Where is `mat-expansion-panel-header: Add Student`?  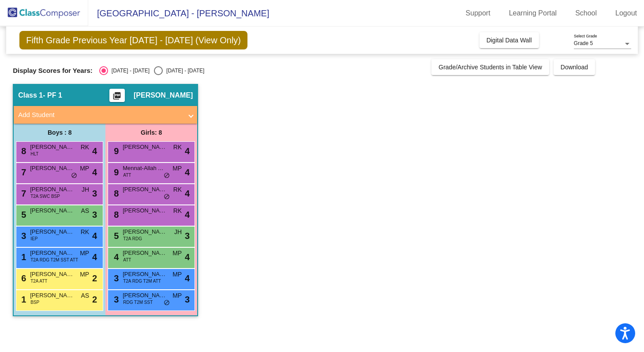 mat-expansion-panel-header: Add Student is located at coordinates (105, 115).